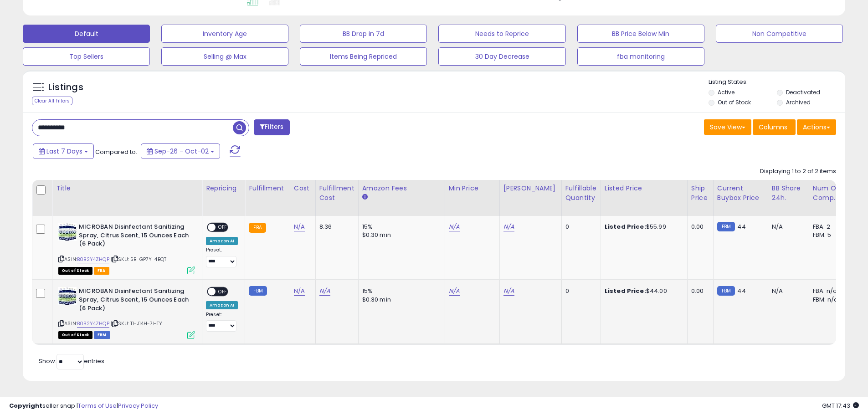  I want to click on div: $44.00, so click(642, 291).